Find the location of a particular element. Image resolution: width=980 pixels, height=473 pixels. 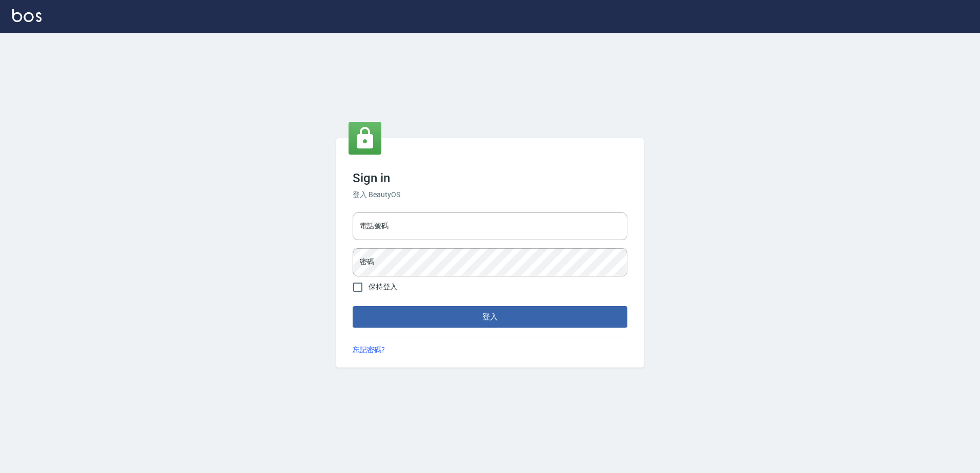

a: 忘記密碼? is located at coordinates (369, 350).